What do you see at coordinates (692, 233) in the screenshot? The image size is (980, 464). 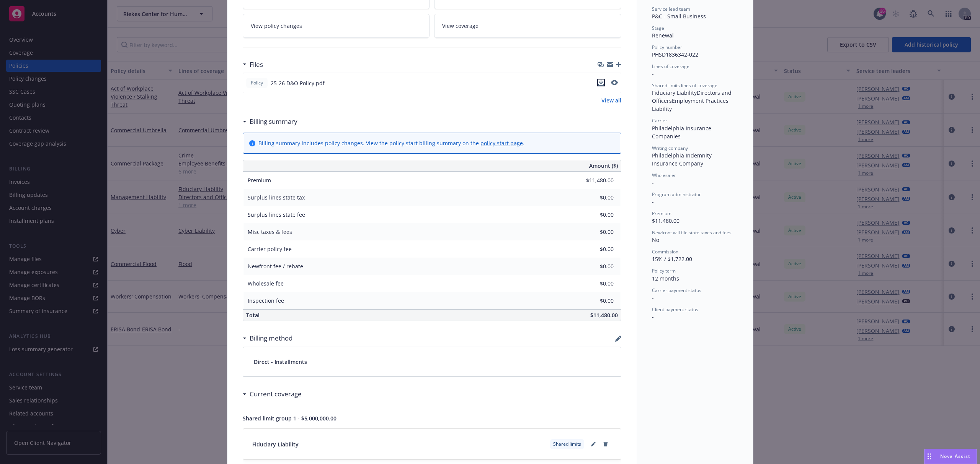 I see `span: Newfront will file state taxes and fees` at bounding box center [692, 233].